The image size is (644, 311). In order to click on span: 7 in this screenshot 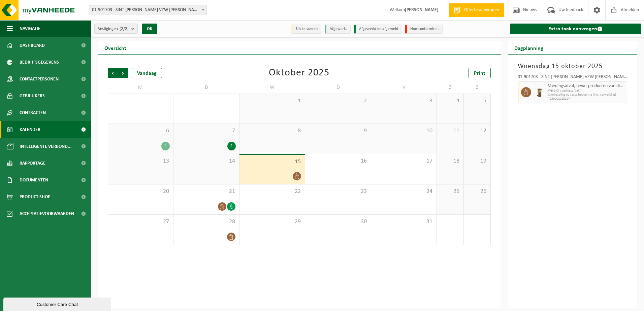, I will do `click(206, 131)`.